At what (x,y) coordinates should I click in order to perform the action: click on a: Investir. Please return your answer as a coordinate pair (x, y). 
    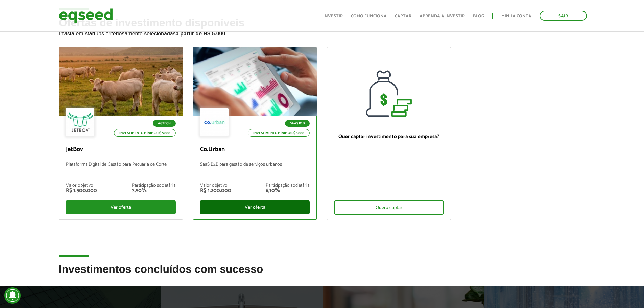
    Looking at the image, I should click on (333, 16).